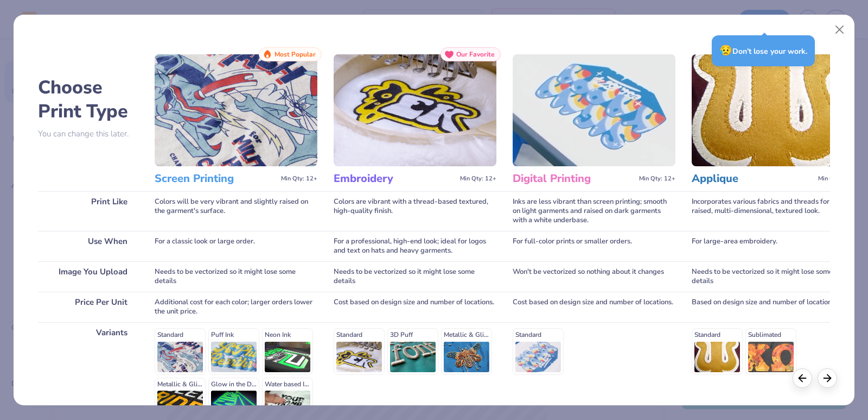 This screenshot has width=868, height=420. What do you see at coordinates (415, 246) in the screenshot?
I see `div: For a professional, high-end look; ideal for logos and text on hats and heavy garments.` at bounding box center [415, 246].